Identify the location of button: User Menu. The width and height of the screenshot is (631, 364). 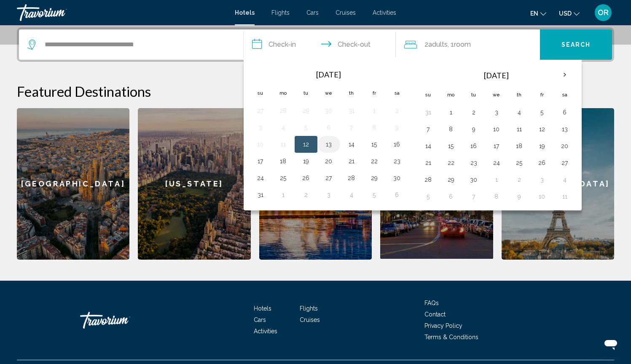
(603, 13).